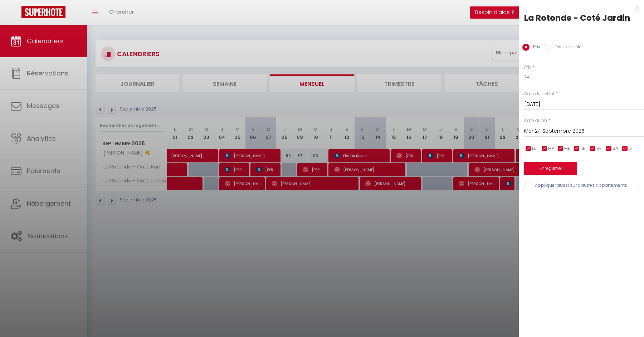 The height and width of the screenshot is (337, 644). Describe the element at coordinates (551, 149) in the screenshot. I see `span: MA` at that location.